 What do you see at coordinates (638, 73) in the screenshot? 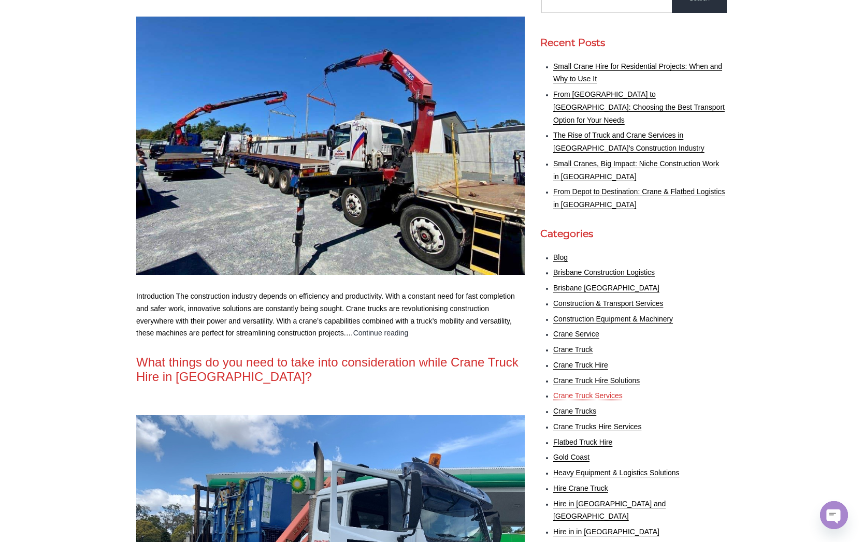
I see `a: Small Crane Hire for Residential Projects: When and Why to Use It` at bounding box center [638, 73].